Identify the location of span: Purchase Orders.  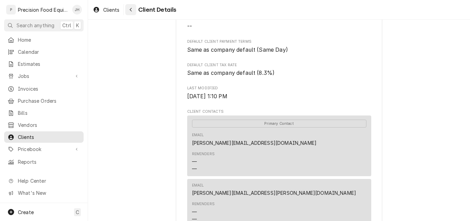
(49, 100).